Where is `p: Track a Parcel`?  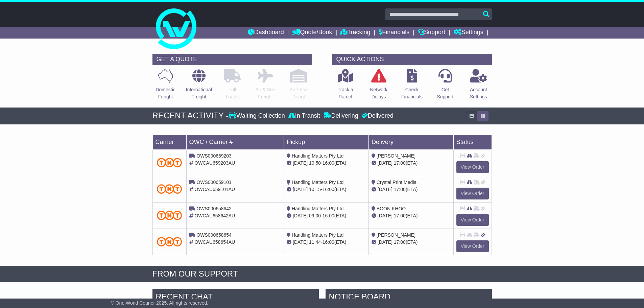 p: Track a Parcel is located at coordinates (346, 93).